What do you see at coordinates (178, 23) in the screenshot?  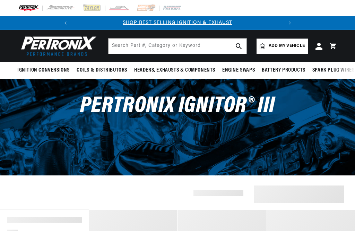 I see `a: SHOP BEST SELLING IGNITION & EXHAUST` at bounding box center [178, 23].